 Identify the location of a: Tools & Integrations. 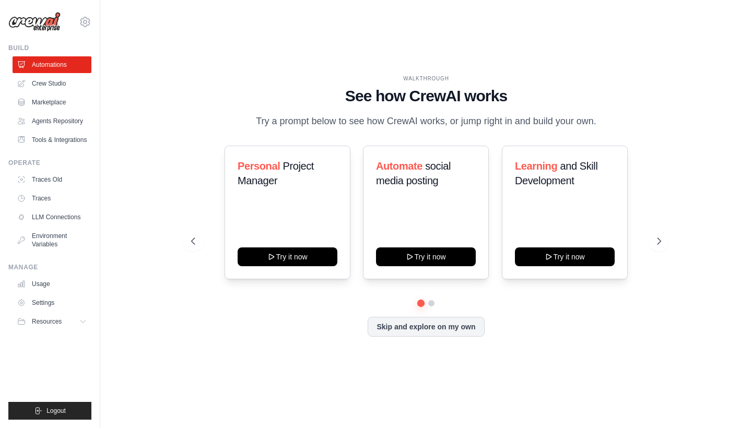
(52, 140).